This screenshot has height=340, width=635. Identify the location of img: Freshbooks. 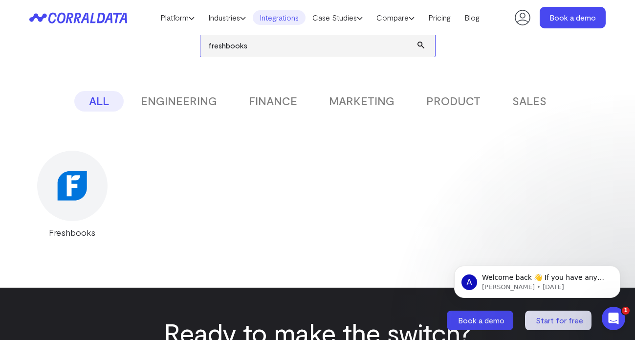
(72, 185).